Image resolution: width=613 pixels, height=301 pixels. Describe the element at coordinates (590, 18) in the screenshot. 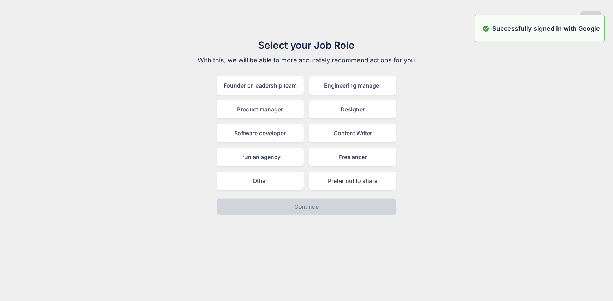

I see `button: Skip` at that location.